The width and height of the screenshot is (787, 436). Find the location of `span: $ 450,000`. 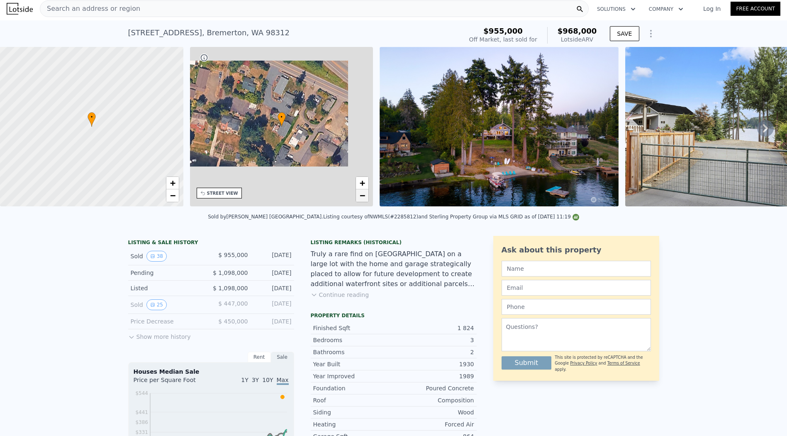

span: $ 450,000 is located at coordinates (233, 321).